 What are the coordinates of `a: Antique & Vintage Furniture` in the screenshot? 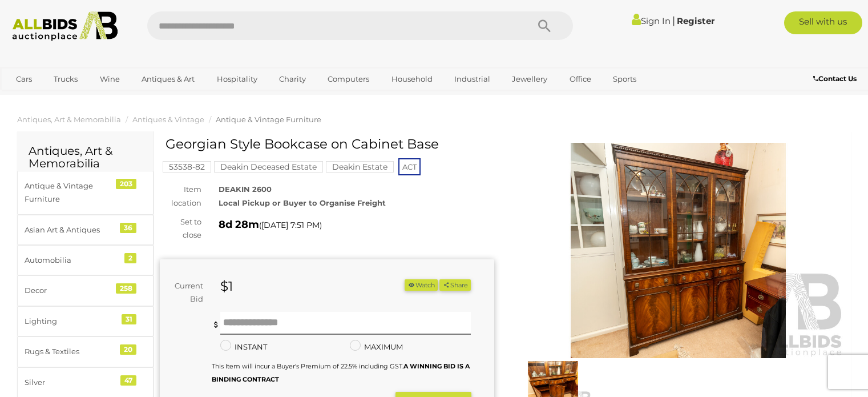 It's located at (268, 119).